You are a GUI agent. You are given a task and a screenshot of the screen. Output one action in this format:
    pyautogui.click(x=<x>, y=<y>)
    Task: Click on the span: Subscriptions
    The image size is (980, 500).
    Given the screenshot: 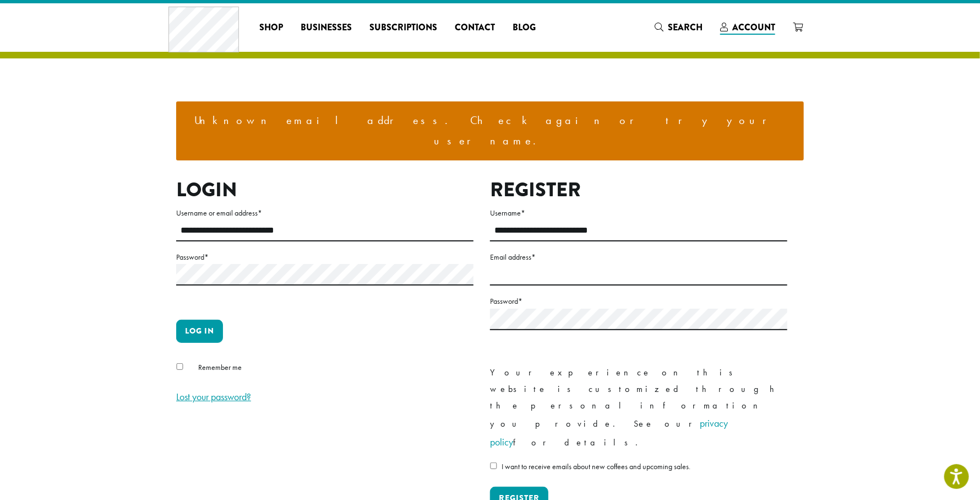 What is the action you would take?
    pyautogui.click(x=403, y=27)
    